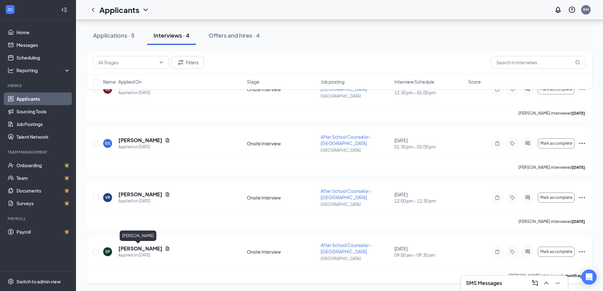 The width and height of the screenshot is (603, 291). What do you see at coordinates (535, 283) in the screenshot?
I see `button: ComposeMessage` at bounding box center [535, 283].